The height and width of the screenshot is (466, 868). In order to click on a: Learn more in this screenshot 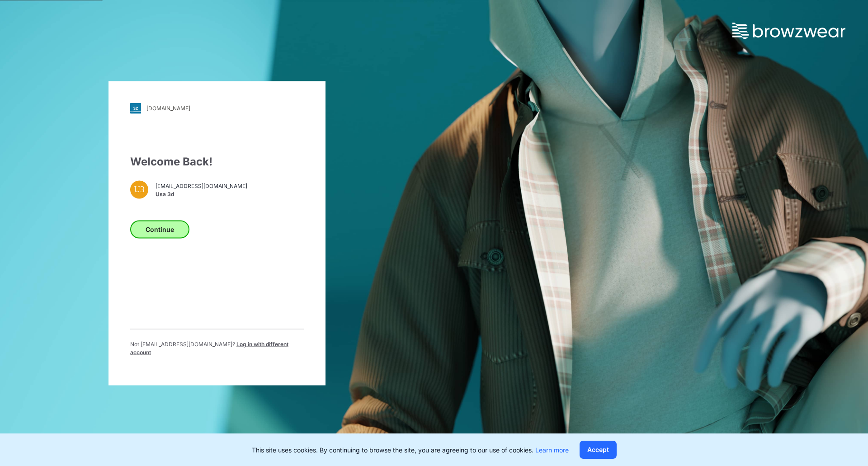, I will do `click(552, 450)`.